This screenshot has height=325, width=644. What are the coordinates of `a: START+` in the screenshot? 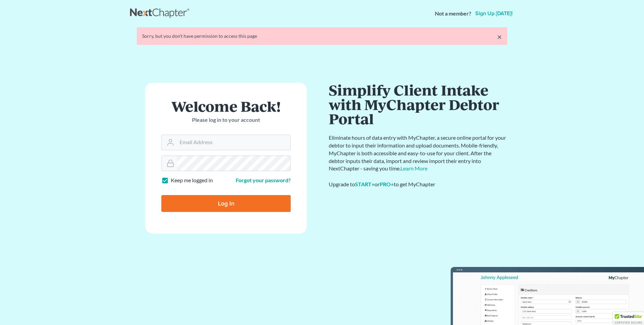 It's located at (365, 184).